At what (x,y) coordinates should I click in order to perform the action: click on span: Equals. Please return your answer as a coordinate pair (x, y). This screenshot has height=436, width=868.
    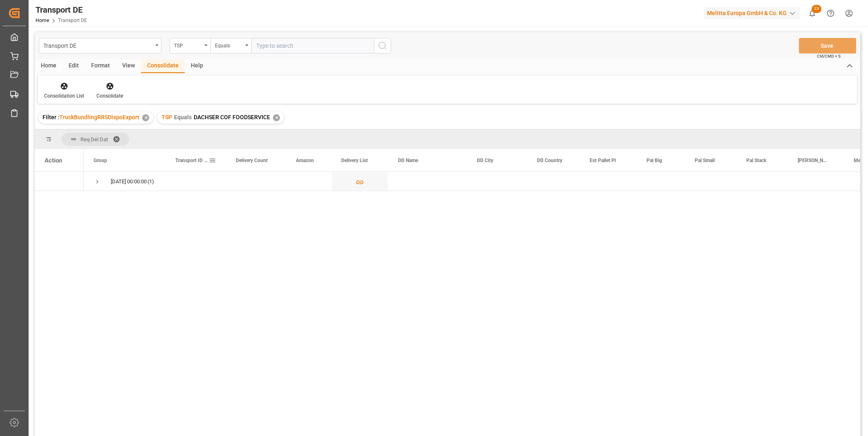
    Looking at the image, I should click on (183, 117).